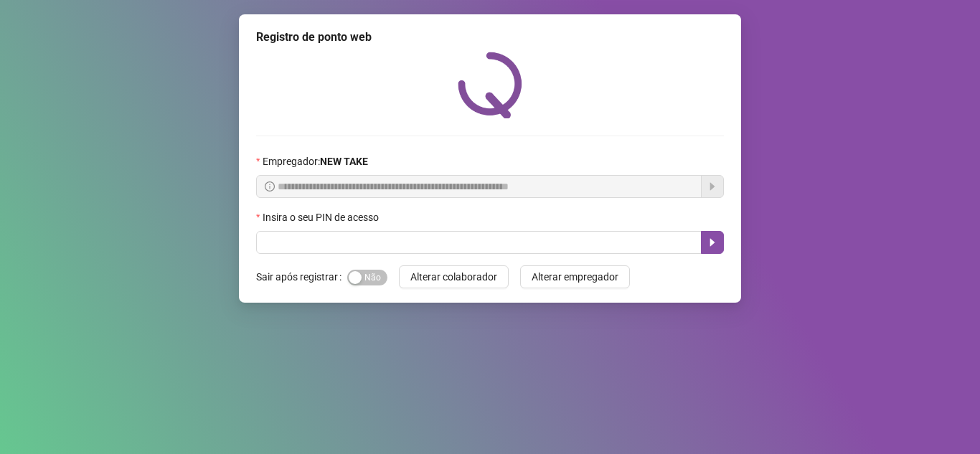 The image size is (980, 454). Describe the element at coordinates (574, 277) in the screenshot. I see `button: Alterar empregador` at that location.